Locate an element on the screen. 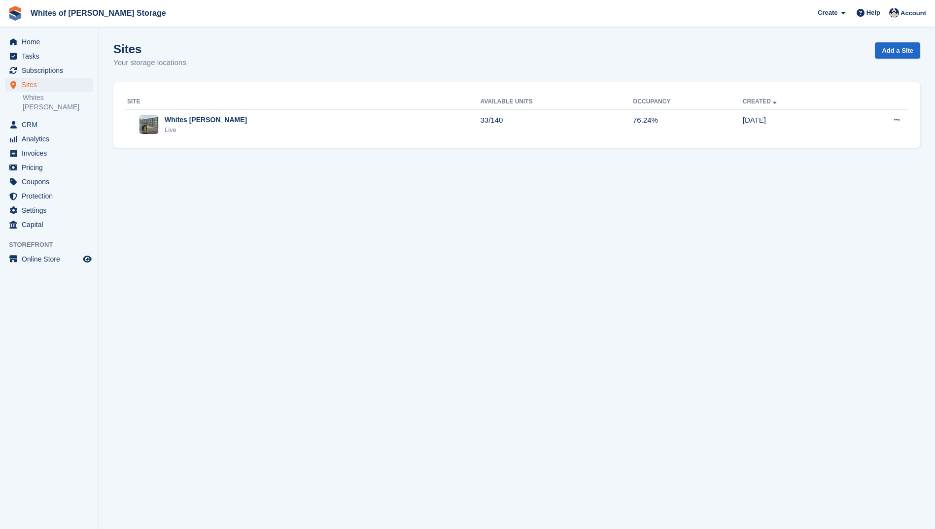 This screenshot has height=529, width=935. th: Occupancy is located at coordinates (687, 102).